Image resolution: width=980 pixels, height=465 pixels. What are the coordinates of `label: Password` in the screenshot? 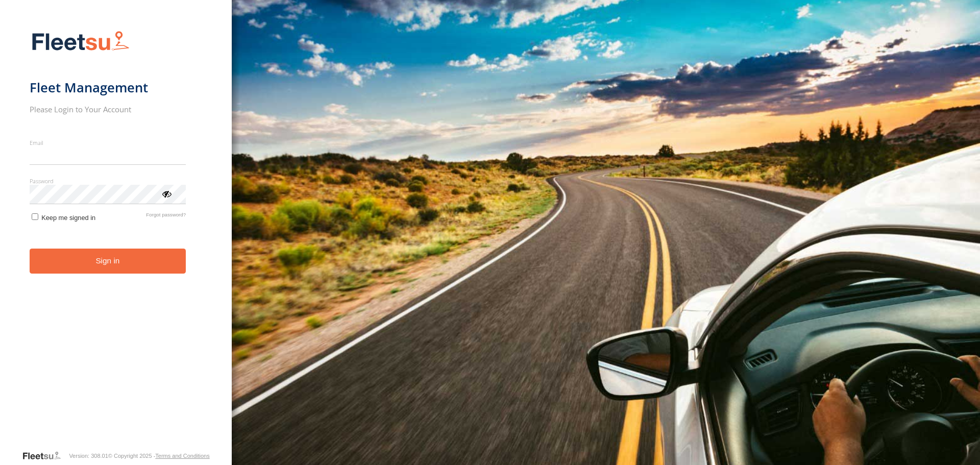 It's located at (108, 181).